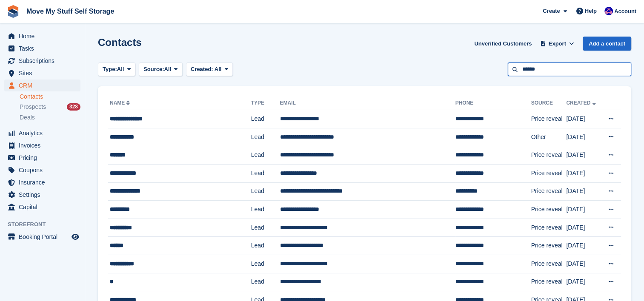 The width and height of the screenshot is (644, 301). I want to click on span: Capital, so click(44, 207).